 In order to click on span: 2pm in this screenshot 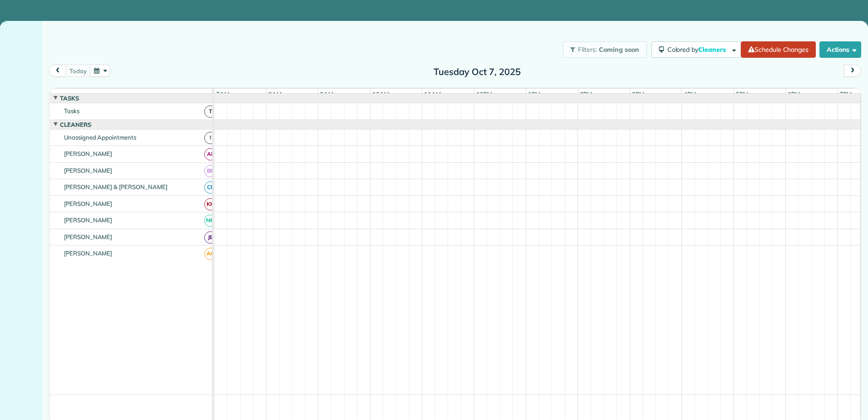, I will do `click(586, 94)`.